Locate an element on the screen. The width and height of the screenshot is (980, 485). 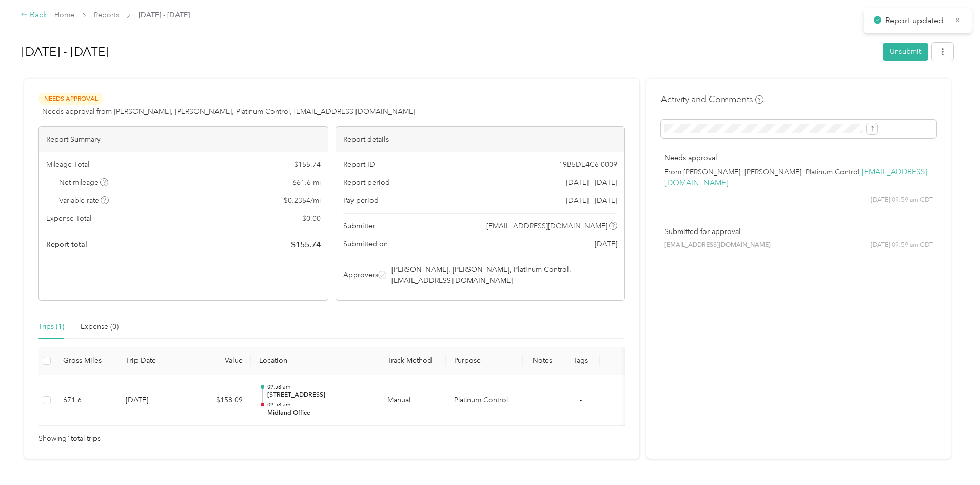
div: Expense (0) is located at coordinates (100, 327).